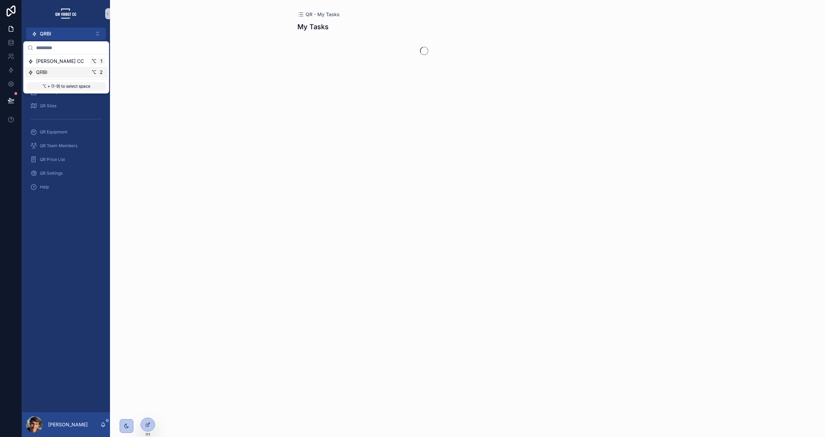 The image size is (825, 437). What do you see at coordinates (66, 146) in the screenshot?
I see `a: QR Team Members` at bounding box center [66, 146].